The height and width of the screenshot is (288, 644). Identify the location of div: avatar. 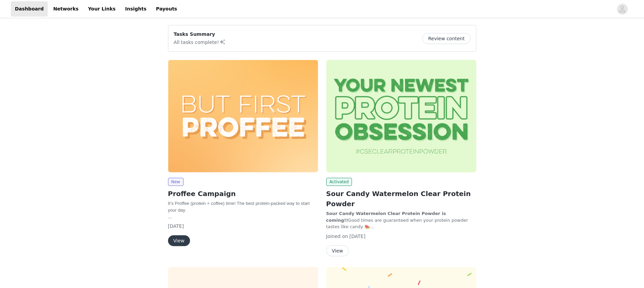
(622, 9).